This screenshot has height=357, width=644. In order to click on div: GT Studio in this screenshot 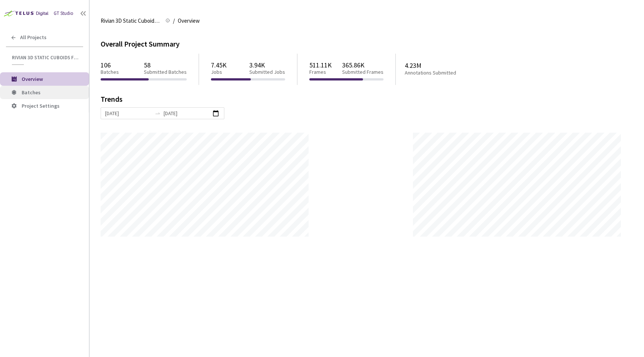, I will do `click(64, 13)`.